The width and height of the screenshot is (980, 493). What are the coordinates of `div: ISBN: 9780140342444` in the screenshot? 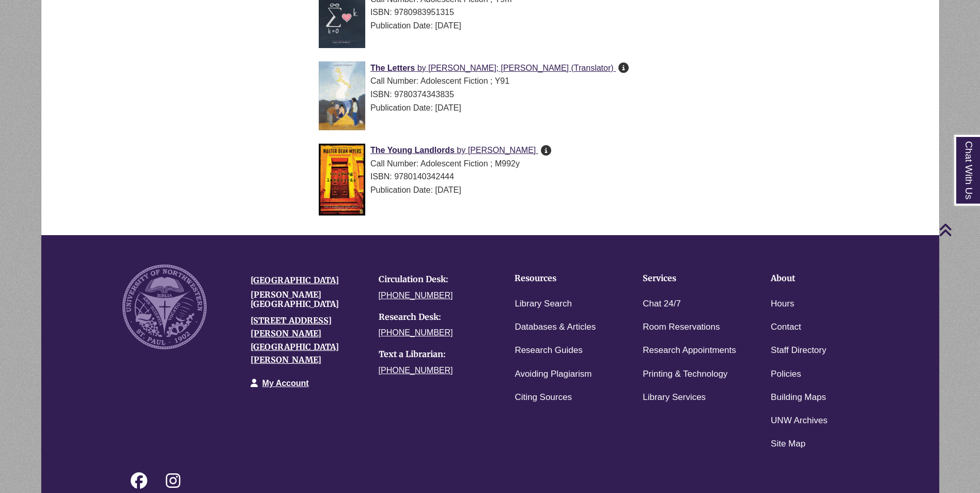 It's located at (600, 177).